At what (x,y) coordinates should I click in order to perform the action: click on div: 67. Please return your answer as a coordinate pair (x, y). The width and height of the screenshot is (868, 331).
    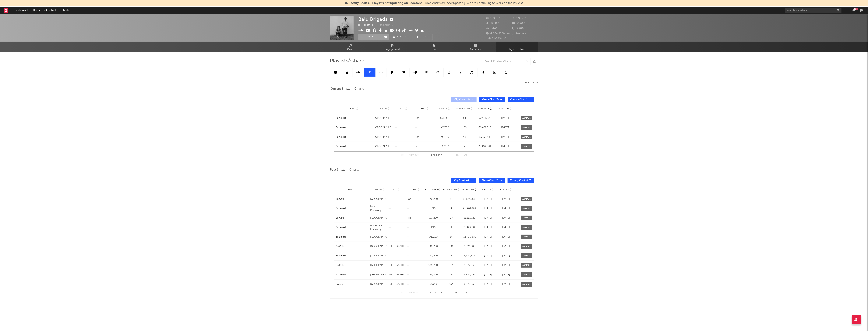
    Looking at the image, I should click on (452, 266).